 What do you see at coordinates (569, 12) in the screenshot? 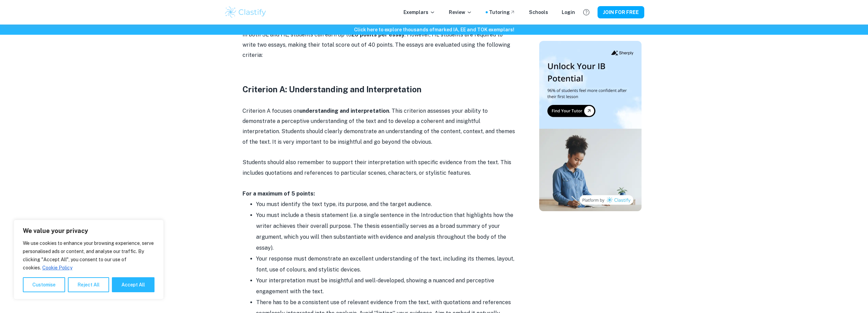
I see `div: Login` at bounding box center [569, 12].